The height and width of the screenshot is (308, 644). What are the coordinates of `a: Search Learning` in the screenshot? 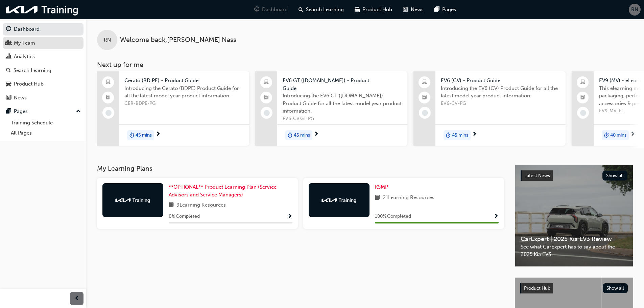 It's located at (43, 70).